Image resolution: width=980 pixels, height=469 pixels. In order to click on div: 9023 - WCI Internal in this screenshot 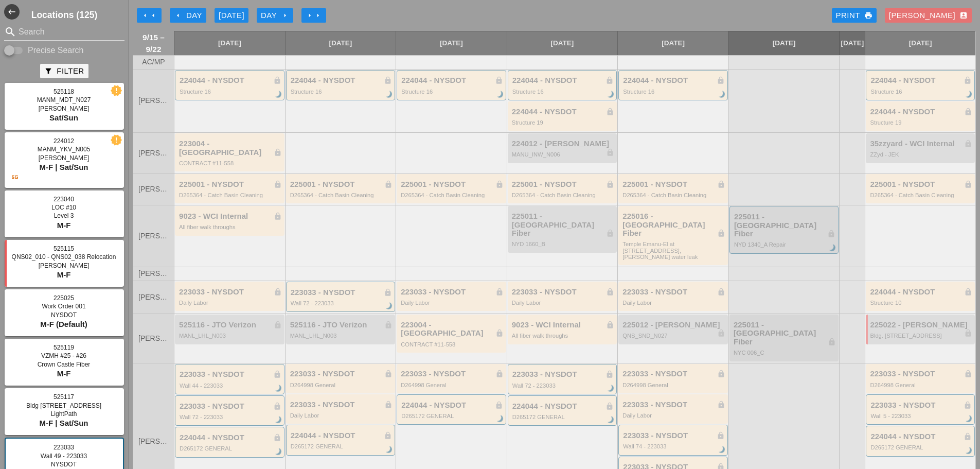, I will do `click(563, 325)`.